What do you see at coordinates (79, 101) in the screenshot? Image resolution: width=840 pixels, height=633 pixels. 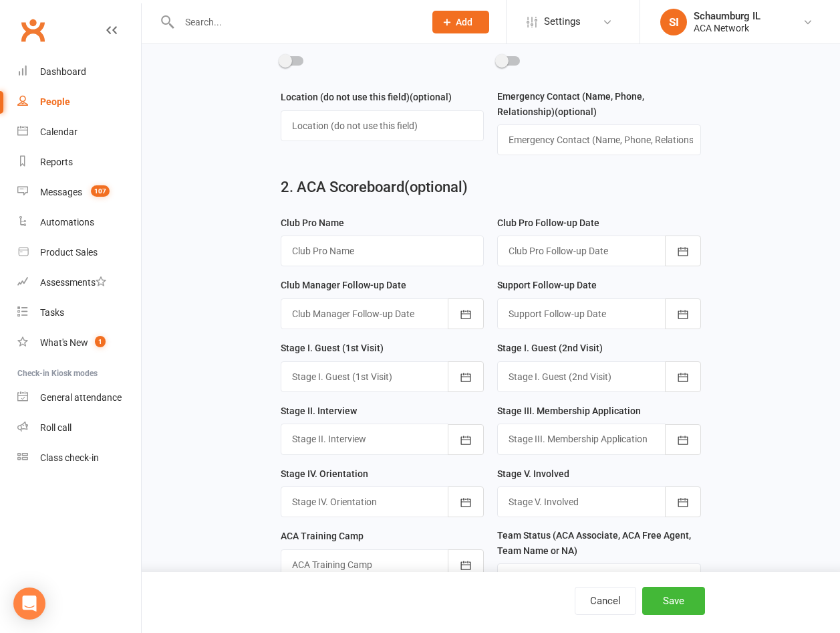 I see `a: People` at bounding box center [79, 101].